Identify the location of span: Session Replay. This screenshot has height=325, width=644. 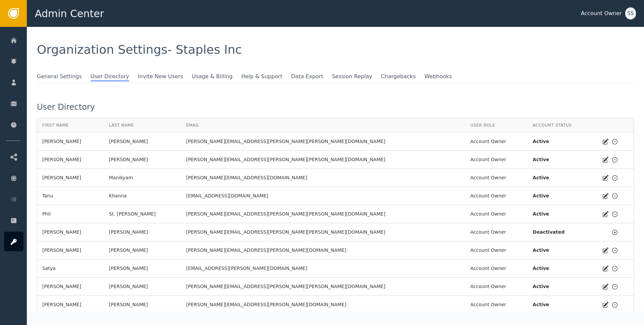
(352, 76).